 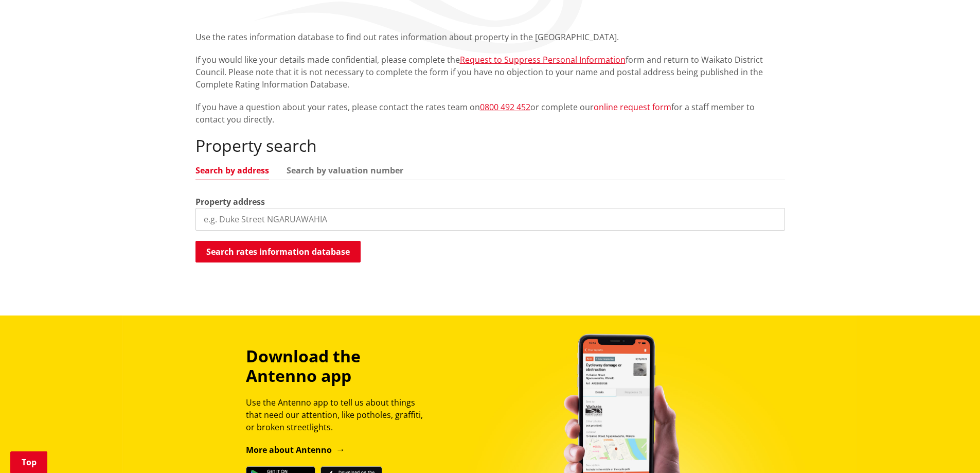 What do you see at coordinates (339, 366) in the screenshot?
I see `h3: Download the Antenno app` at bounding box center [339, 366].